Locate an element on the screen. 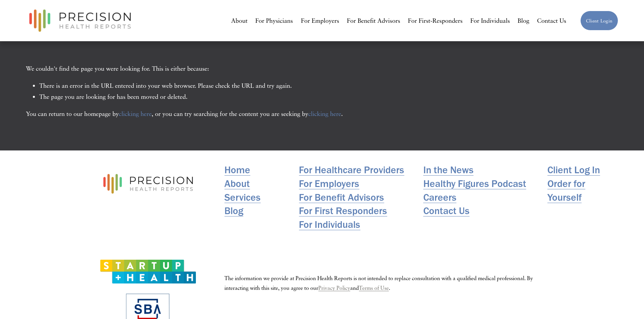 The image size is (644, 319). a: Terms of Use is located at coordinates (374, 288).